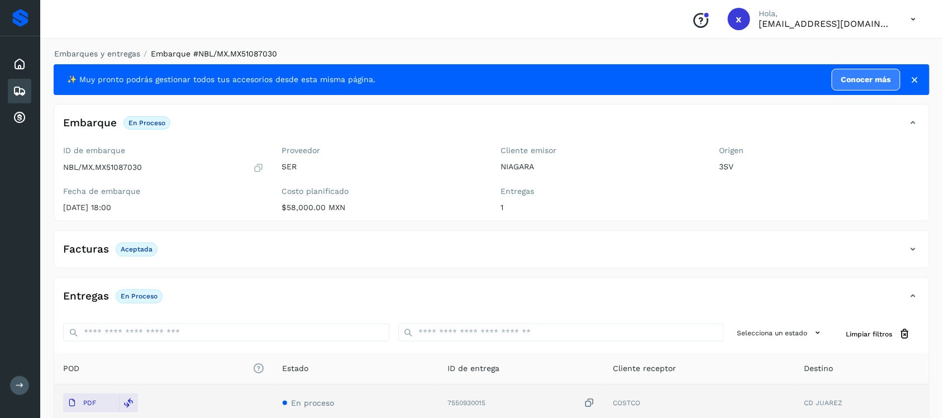  Describe the element at coordinates (521, 403) in the screenshot. I see `div: 7550930015` at that location.